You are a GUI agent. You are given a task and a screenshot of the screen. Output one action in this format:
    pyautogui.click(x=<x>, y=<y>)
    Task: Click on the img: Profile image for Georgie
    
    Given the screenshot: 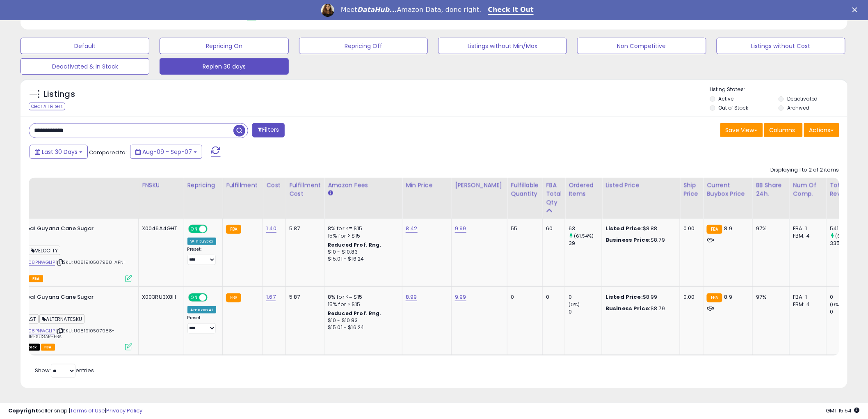 What is the action you would take?
    pyautogui.click(x=328, y=11)
    